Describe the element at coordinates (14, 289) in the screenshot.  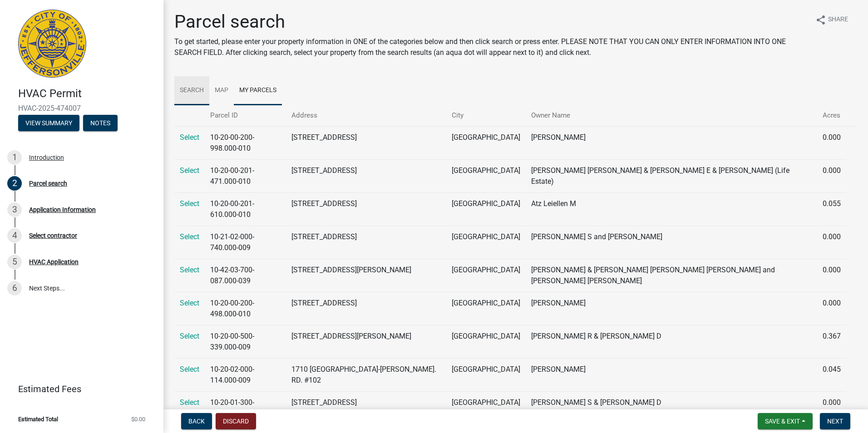
I see `div: 6` at that location.